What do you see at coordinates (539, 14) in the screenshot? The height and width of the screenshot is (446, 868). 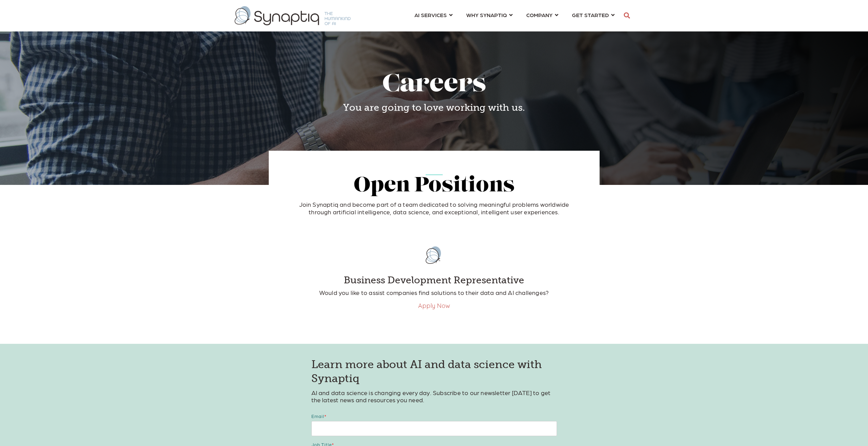 I see `span: COMPANY` at bounding box center [539, 14].